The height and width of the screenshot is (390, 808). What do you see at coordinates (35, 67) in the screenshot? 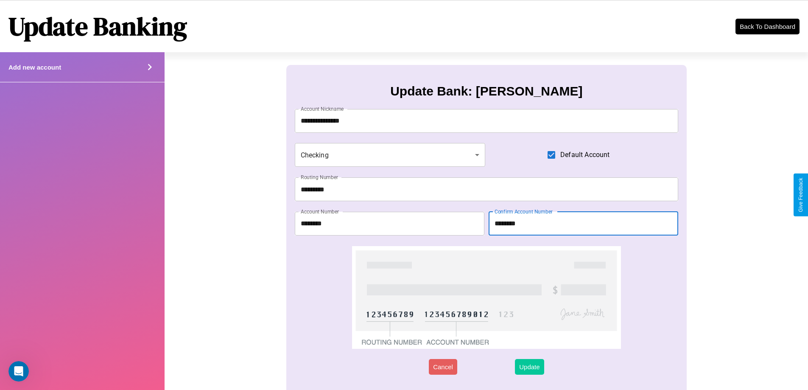
I see `h4: Add new account` at bounding box center [35, 67].